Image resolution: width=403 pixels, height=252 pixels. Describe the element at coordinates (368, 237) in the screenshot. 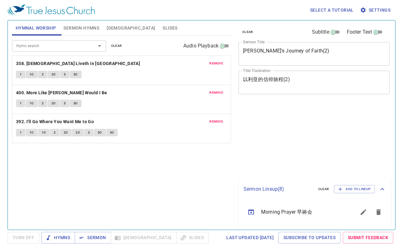

I see `a: Submit Feedback` at that location.